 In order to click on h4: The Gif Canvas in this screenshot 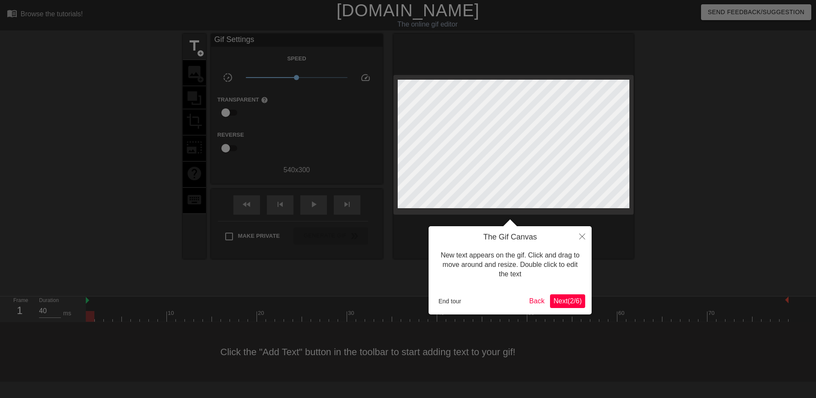, I will do `click(510, 238)`.